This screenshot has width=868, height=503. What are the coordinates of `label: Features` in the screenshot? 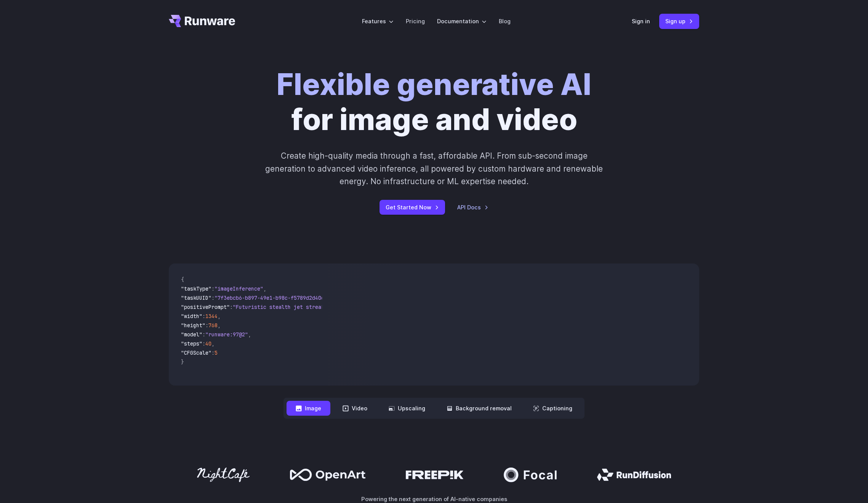 It's located at (378, 21).